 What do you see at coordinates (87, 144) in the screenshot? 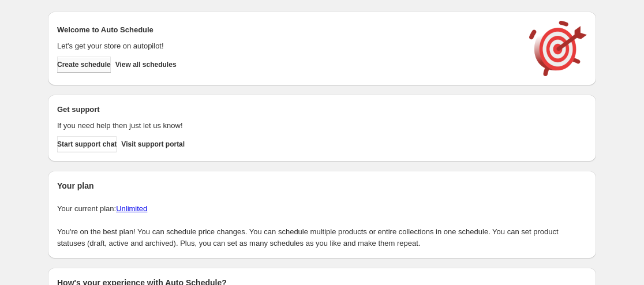
I see `span: Start support chat` at bounding box center [87, 144].